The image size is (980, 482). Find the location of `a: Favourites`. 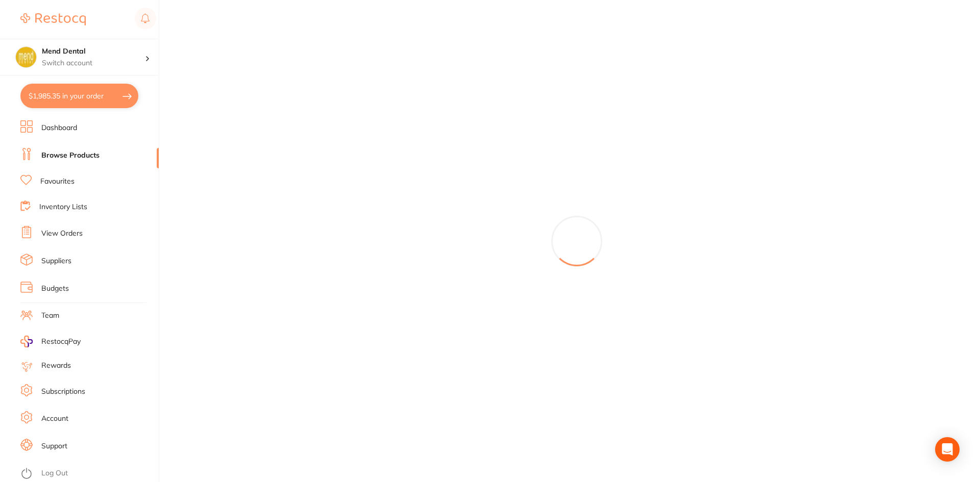

a: Favourites is located at coordinates (57, 182).